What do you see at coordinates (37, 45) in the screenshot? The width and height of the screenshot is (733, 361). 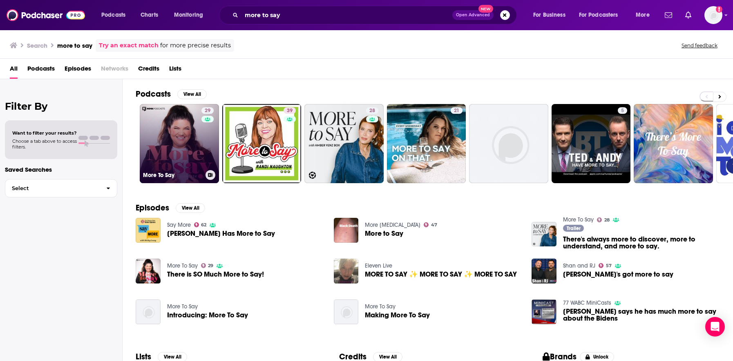 I see `h3: Search` at bounding box center [37, 45].